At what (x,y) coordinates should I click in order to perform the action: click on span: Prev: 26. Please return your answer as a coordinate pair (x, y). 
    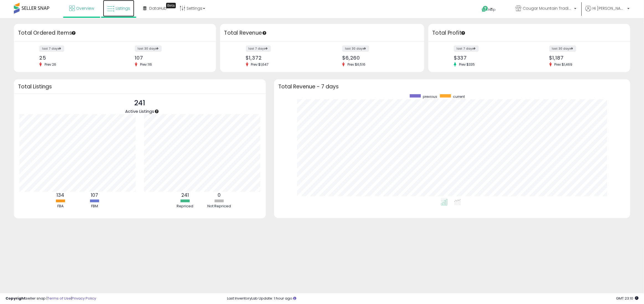
    Looking at the image, I should click on (51, 64).